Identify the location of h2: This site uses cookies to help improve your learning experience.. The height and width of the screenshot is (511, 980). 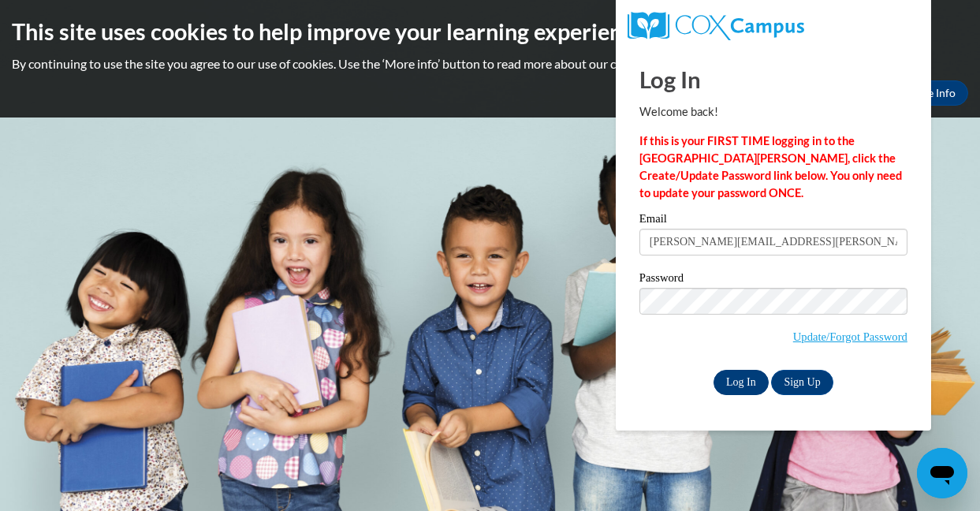
(490, 31).